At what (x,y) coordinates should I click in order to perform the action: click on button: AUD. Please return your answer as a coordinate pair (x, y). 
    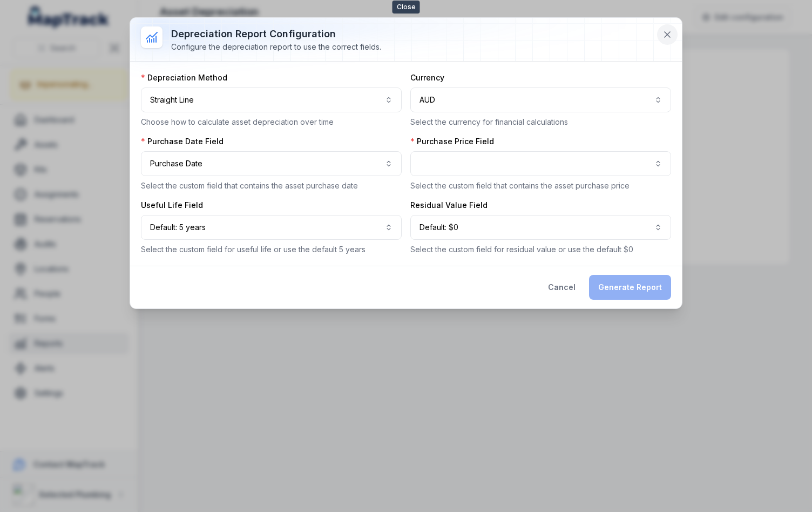
    Looking at the image, I should click on (541, 100).